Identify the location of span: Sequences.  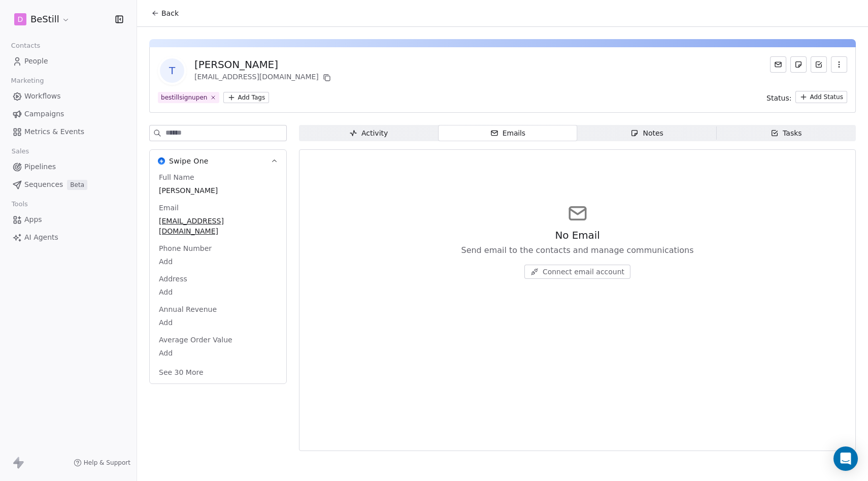
(44, 184).